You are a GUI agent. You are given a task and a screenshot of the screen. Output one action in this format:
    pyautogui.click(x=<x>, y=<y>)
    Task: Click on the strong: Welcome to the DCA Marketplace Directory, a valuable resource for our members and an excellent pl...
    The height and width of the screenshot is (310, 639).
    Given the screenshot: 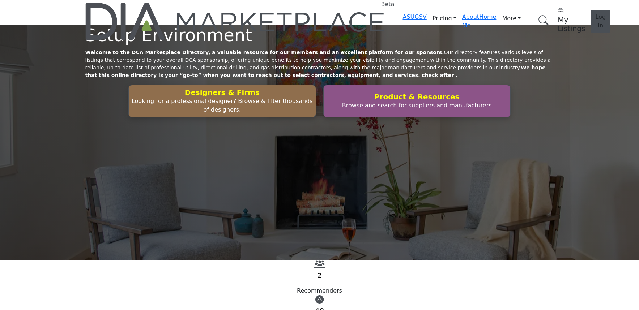 What is the action you would take?
    pyautogui.click(x=265, y=52)
    